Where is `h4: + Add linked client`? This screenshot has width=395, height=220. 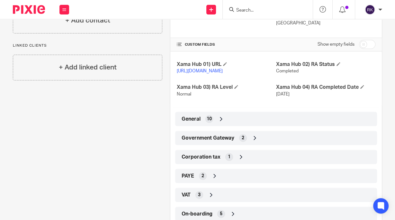
h4: + Add linked client is located at coordinates (88, 67).